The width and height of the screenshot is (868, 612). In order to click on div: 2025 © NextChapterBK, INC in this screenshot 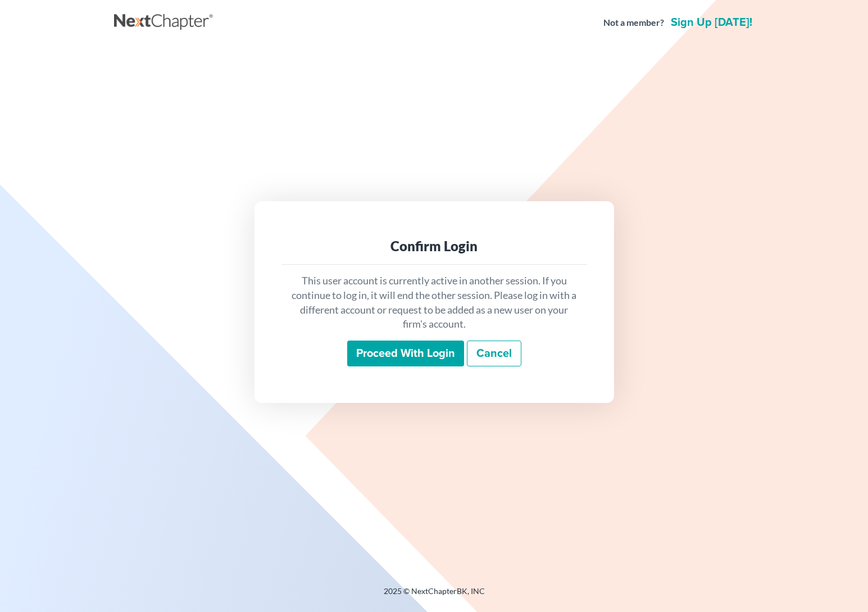, I will do `click(434, 596)`.